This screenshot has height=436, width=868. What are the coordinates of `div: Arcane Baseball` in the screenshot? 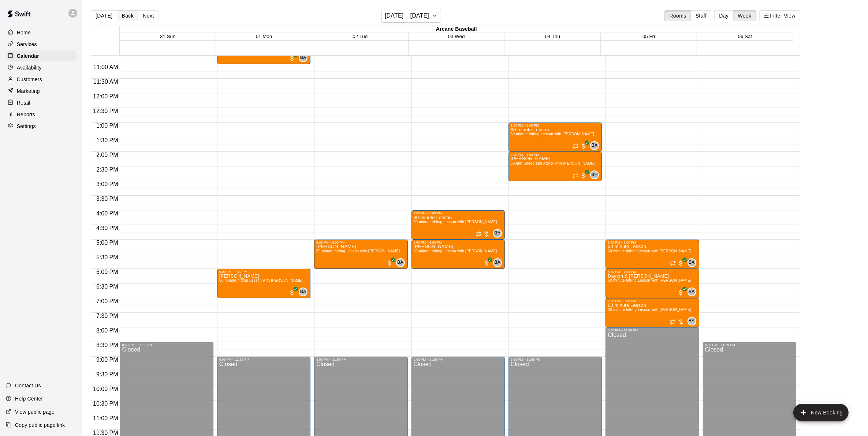 It's located at (456, 29).